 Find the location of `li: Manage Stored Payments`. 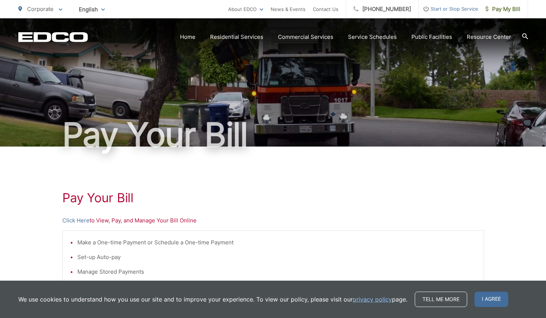

li: Manage Stored Payments is located at coordinates (277, 272).